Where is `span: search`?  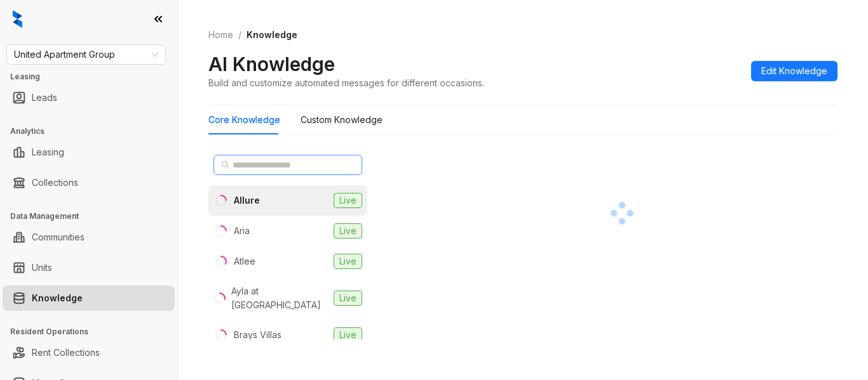 span: search is located at coordinates (226, 165).